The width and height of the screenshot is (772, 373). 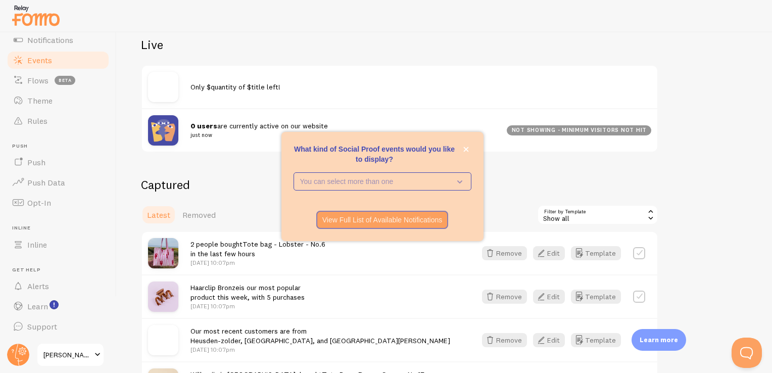 I want to click on div: Learn more, so click(x=658, y=339).